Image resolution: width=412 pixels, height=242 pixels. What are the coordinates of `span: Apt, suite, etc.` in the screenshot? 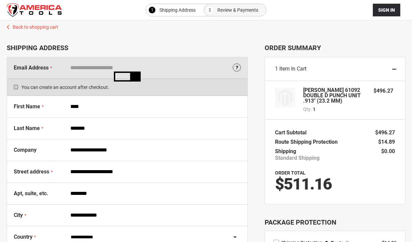 It's located at (31, 194).